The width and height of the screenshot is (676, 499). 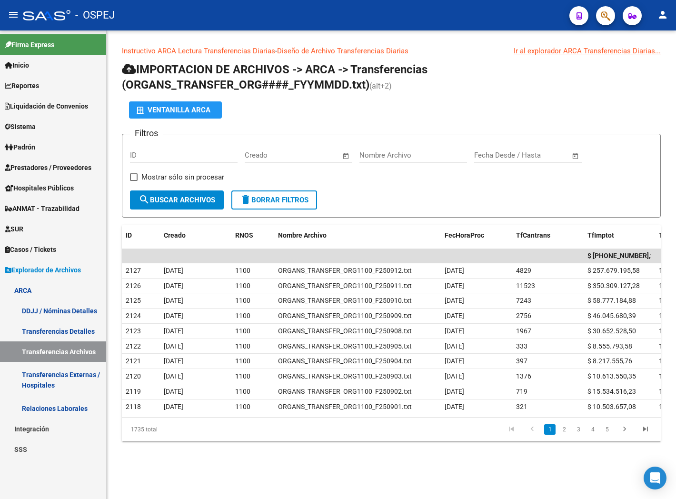 What do you see at coordinates (614, 270) in the screenshot?
I see `span: $ 257.679.195,58` at bounding box center [614, 270].